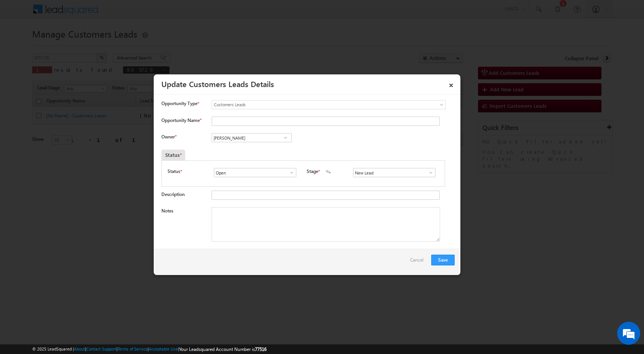  I want to click on label: Description, so click(173, 194).